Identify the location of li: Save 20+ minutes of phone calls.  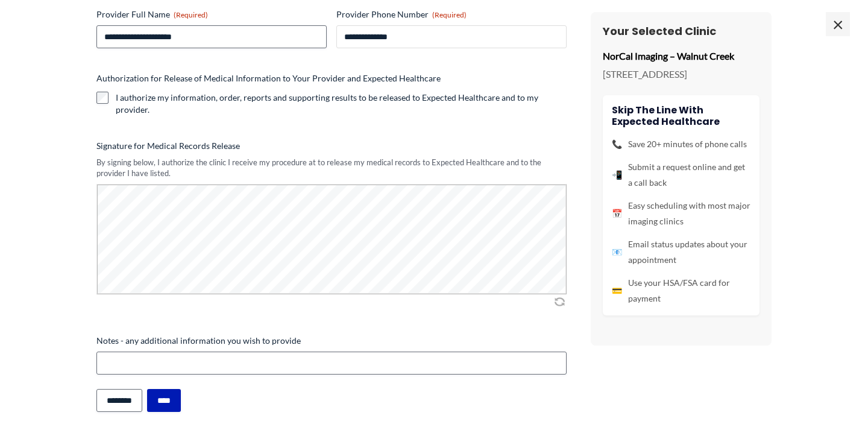
(681, 144).